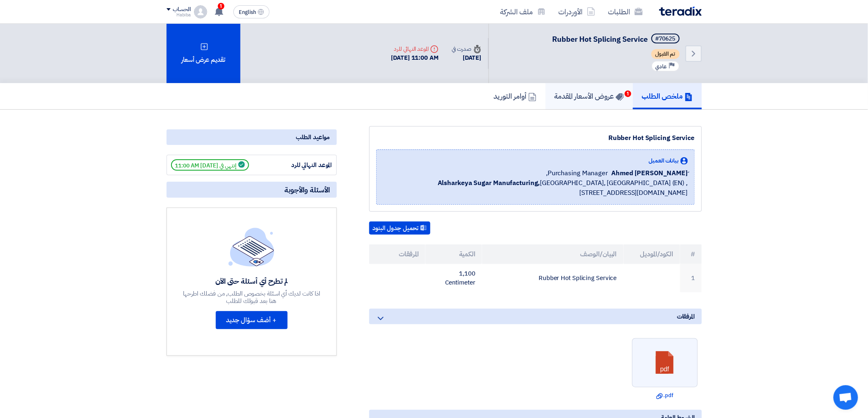  What do you see at coordinates (397, 254) in the screenshot?
I see `th: المرفقات` at bounding box center [397, 254].